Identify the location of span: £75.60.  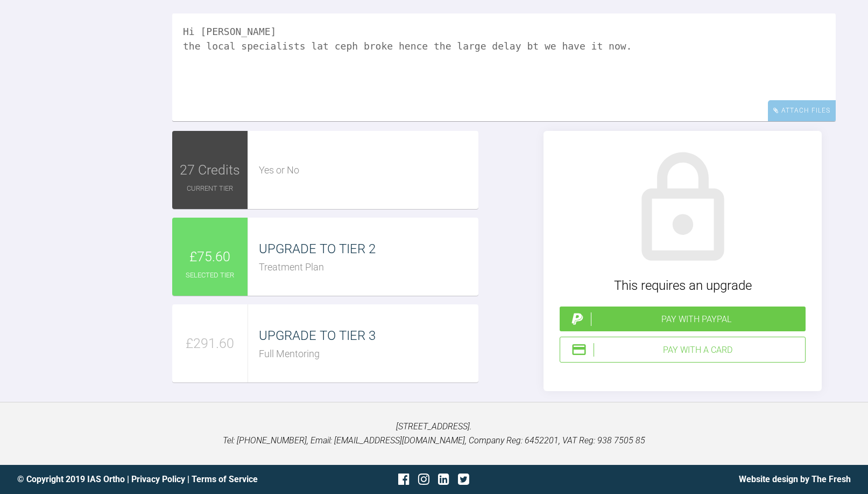
(210, 257).